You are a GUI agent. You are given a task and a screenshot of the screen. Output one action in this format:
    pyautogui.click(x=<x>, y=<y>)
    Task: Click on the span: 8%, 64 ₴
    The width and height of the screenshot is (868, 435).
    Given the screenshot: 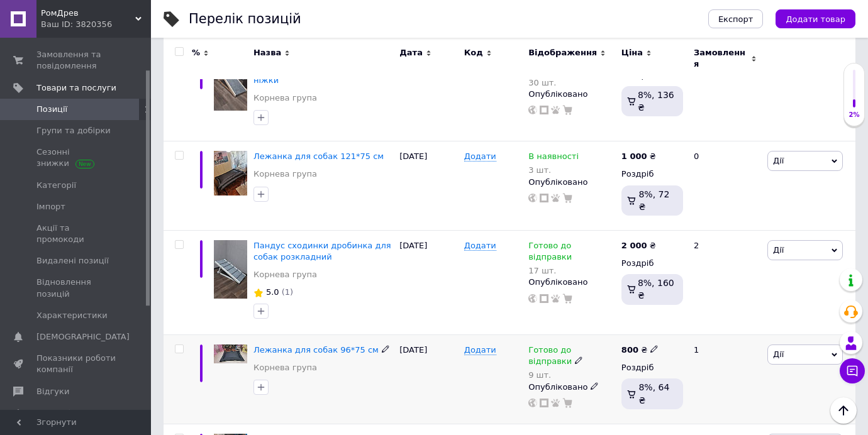 What is the action you would take?
    pyautogui.click(x=654, y=393)
    